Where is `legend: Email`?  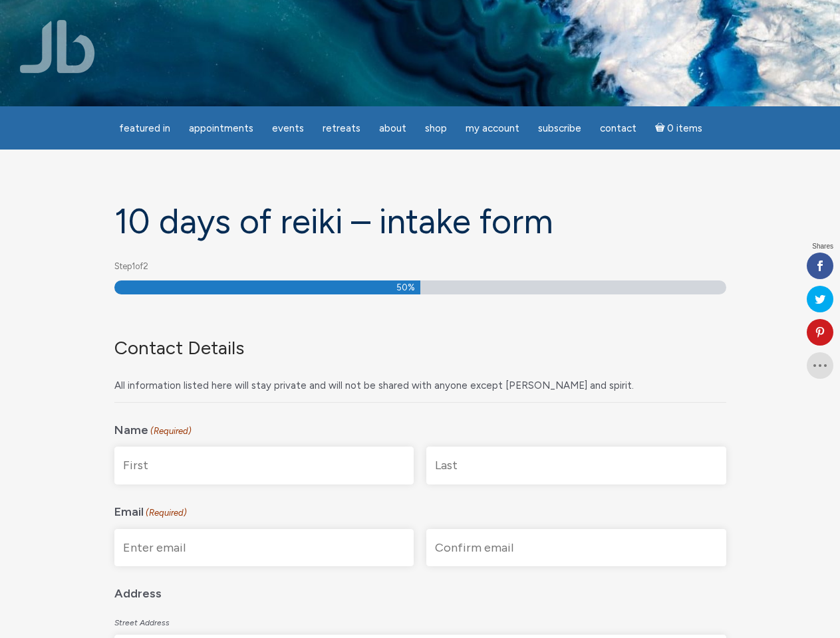 legend: Email is located at coordinates (420, 509).